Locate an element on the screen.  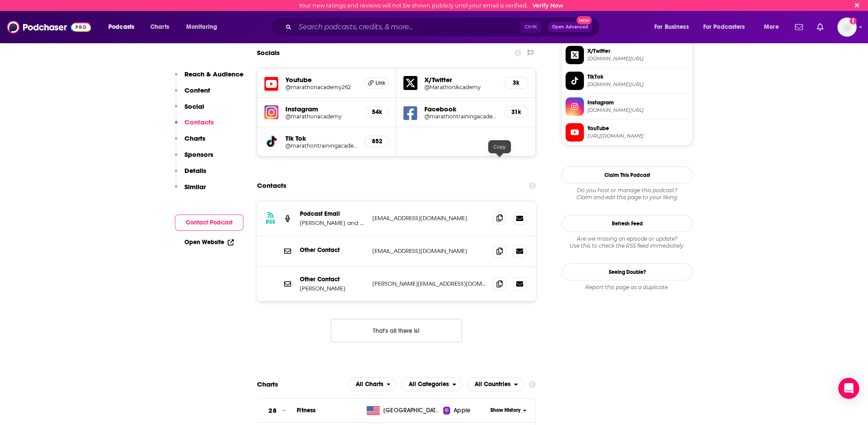
a: Fitness is located at coordinates (306, 410).